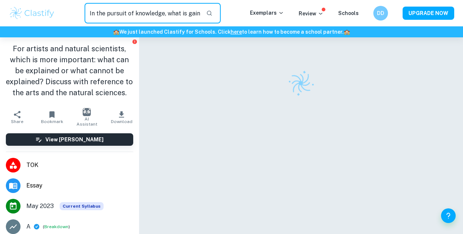 This screenshot has width=463, height=234. Describe the element at coordinates (52, 122) in the screenshot. I see `span: Bookmark` at that location.